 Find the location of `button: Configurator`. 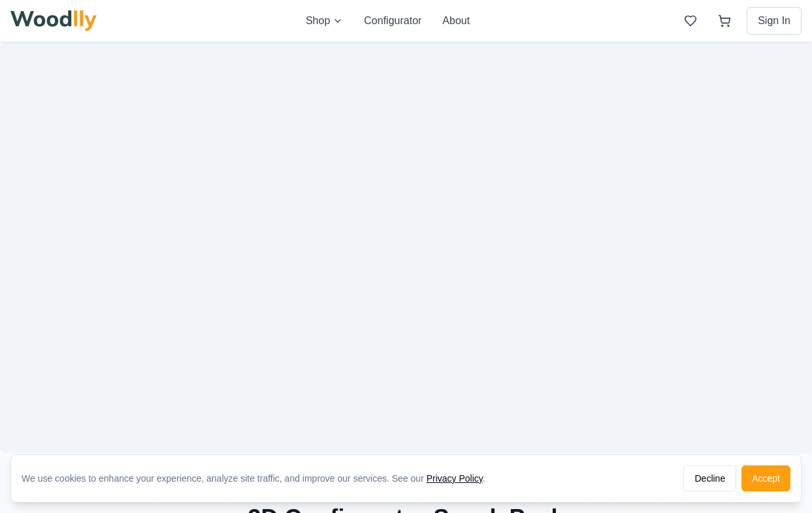

button: Configurator is located at coordinates (393, 21).